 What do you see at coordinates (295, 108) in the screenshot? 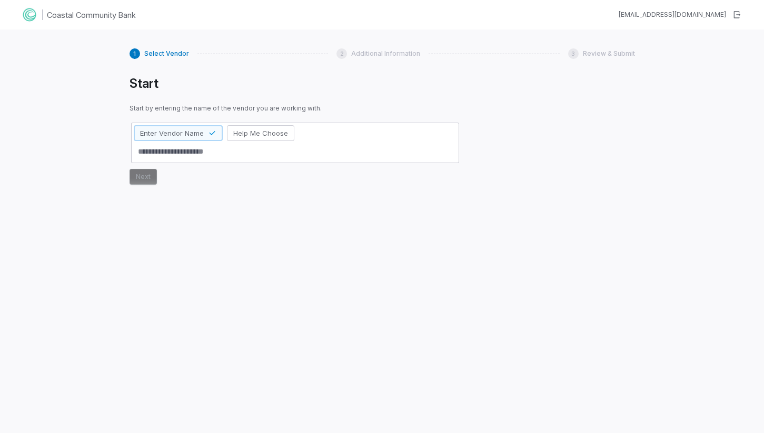
I see `span: Start by entering the name of the vendor you are working with.` at bounding box center [295, 108].